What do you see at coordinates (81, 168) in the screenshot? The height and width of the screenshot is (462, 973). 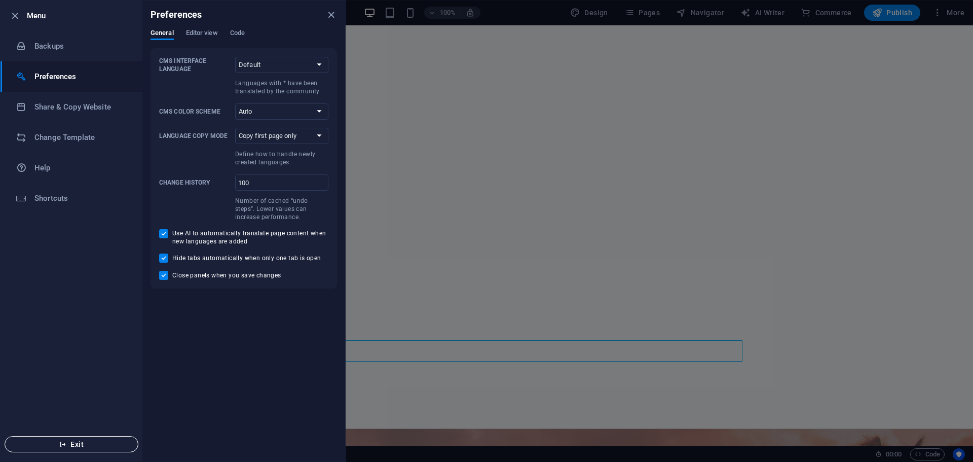 I see `h6: Help` at bounding box center [81, 168].